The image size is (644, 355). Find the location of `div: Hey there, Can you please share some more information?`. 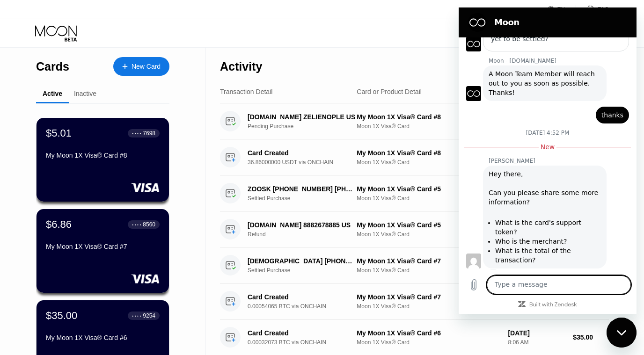

div: Hey there, Can you please share some more information? is located at coordinates (86, 209).